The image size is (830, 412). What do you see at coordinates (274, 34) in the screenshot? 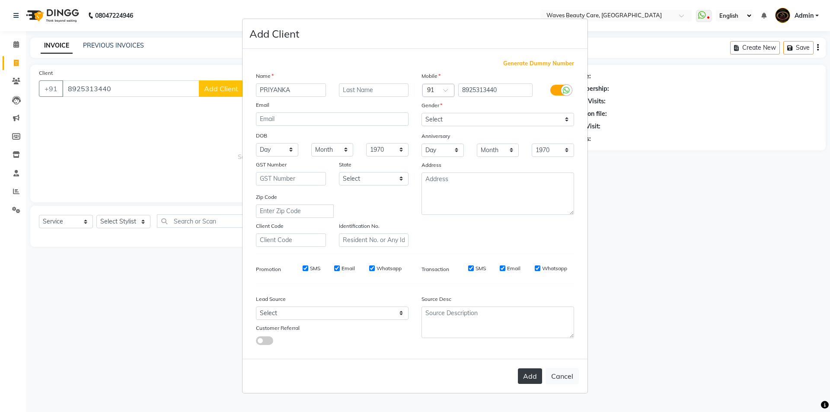
I see `h4: Add Client` at bounding box center [274, 34].